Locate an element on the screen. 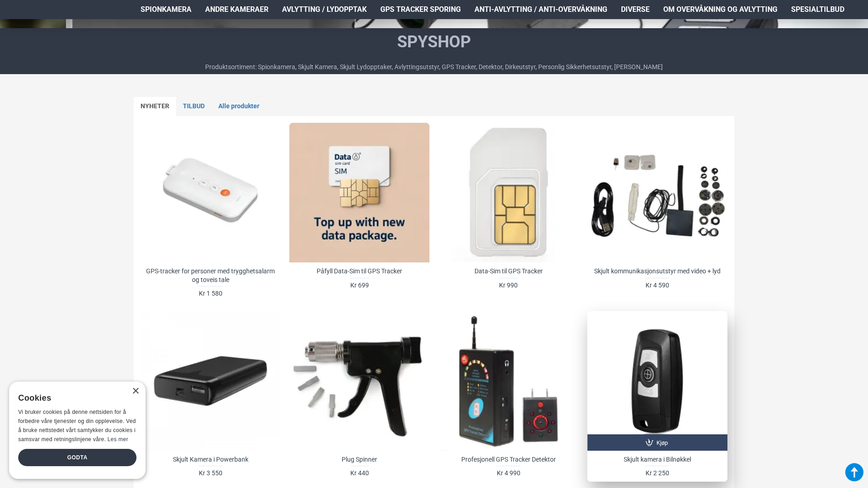  span: Kr 4 590 is located at coordinates (657, 285).